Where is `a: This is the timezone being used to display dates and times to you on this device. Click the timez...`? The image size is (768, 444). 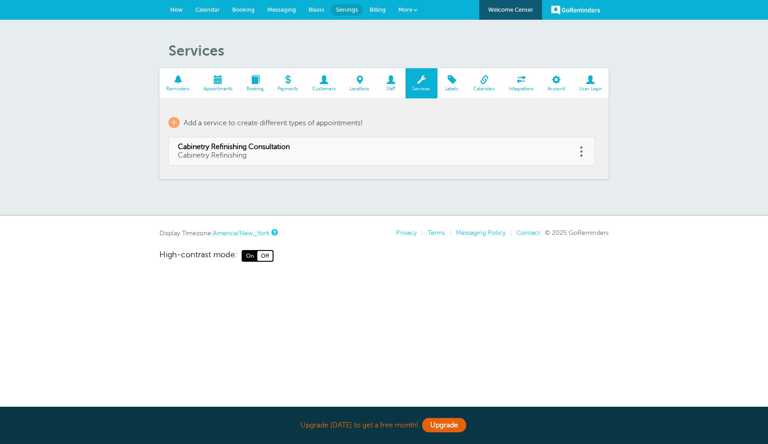 a: This is the timezone being used to display dates and times to you on this device. Click the timez... is located at coordinates (274, 232).